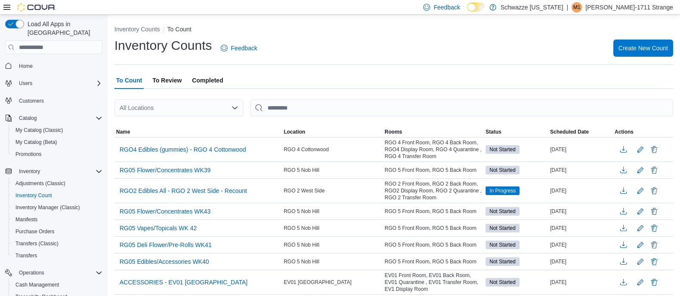 The height and width of the screenshot is (296, 680). Describe the element at coordinates (166, 245) in the screenshot. I see `button: RG05 Deli Flower/Pre-Rolls WK41` at that location.